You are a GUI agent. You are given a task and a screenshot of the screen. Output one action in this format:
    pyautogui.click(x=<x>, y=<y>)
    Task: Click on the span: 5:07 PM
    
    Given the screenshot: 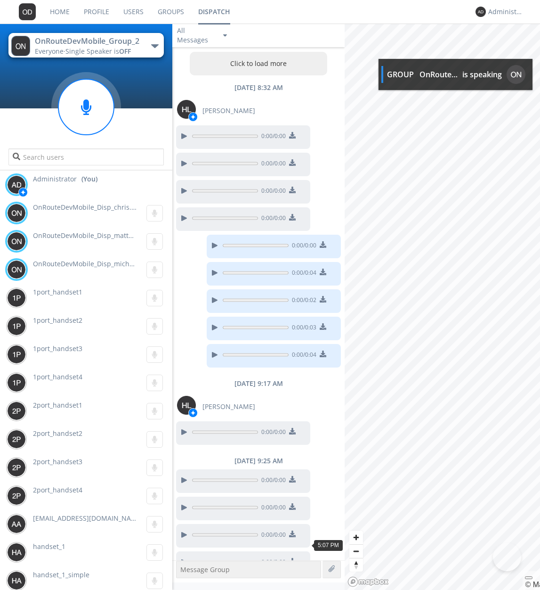 What is the action you would take?
    pyautogui.click(x=328, y=545)
    